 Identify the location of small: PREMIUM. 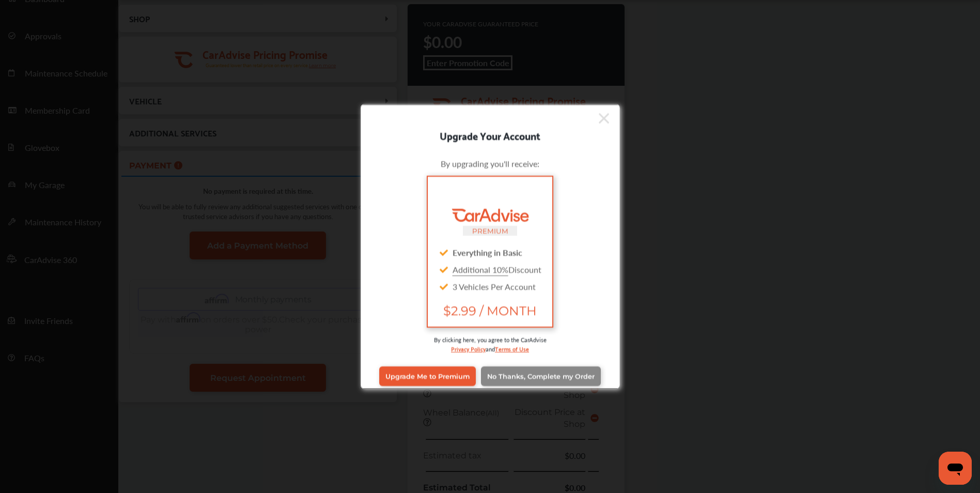
(491, 231).